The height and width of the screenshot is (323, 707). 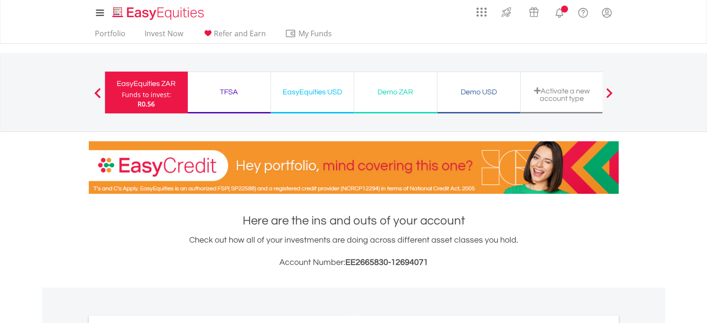 What do you see at coordinates (159, 13) in the screenshot?
I see `img: EasyEquities_Logo.png` at bounding box center [159, 13].